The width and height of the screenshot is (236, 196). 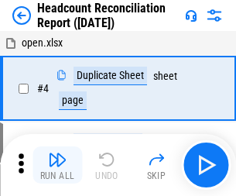 What do you see at coordinates (156, 176) in the screenshot?
I see `div: Skip` at bounding box center [156, 176].